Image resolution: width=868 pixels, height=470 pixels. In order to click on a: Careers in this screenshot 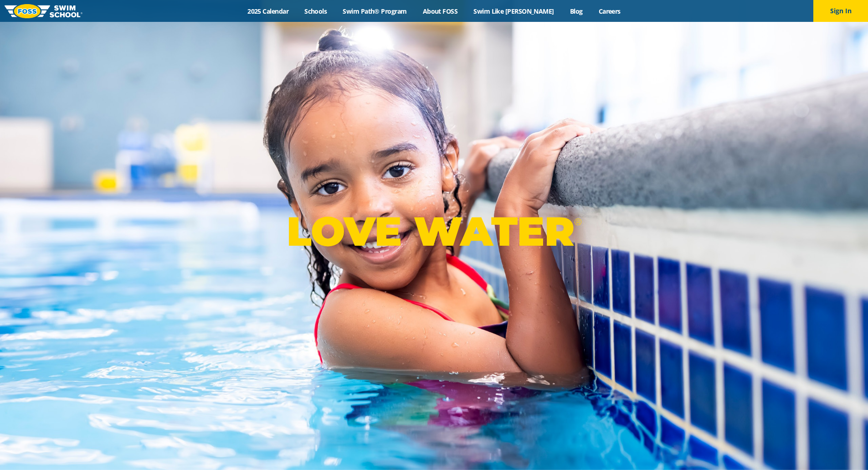, I will do `click(609, 11)`.